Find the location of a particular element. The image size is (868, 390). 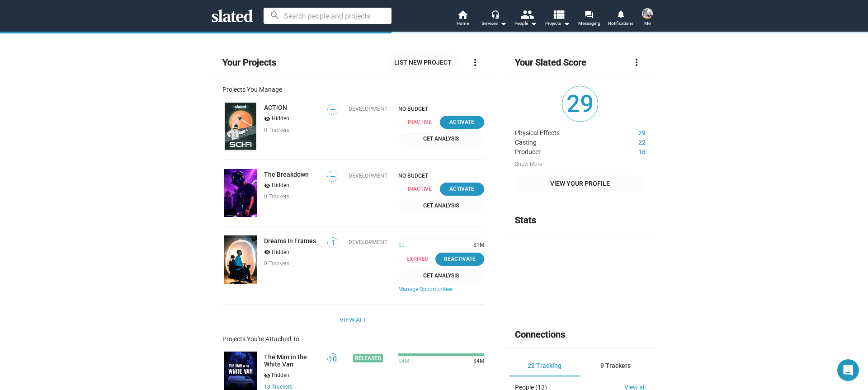

mat-icon: people is located at coordinates (527, 14).